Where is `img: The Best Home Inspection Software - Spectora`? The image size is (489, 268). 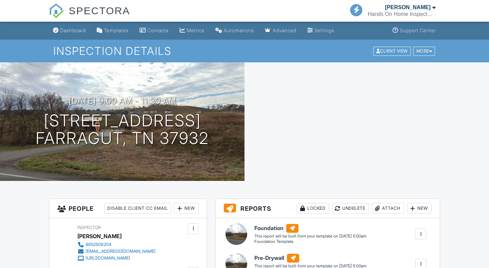 img: The Best Home Inspection Software - Spectora is located at coordinates (56, 11).